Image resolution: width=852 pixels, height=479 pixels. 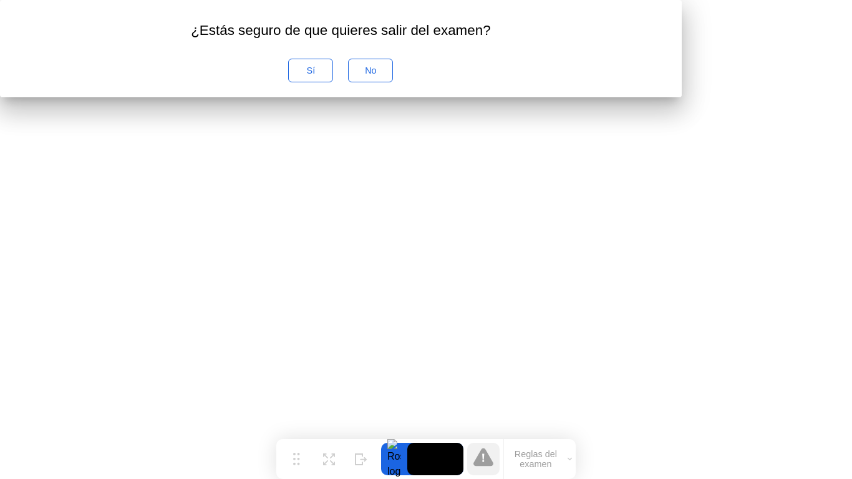 I want to click on div: No, so click(x=371, y=71).